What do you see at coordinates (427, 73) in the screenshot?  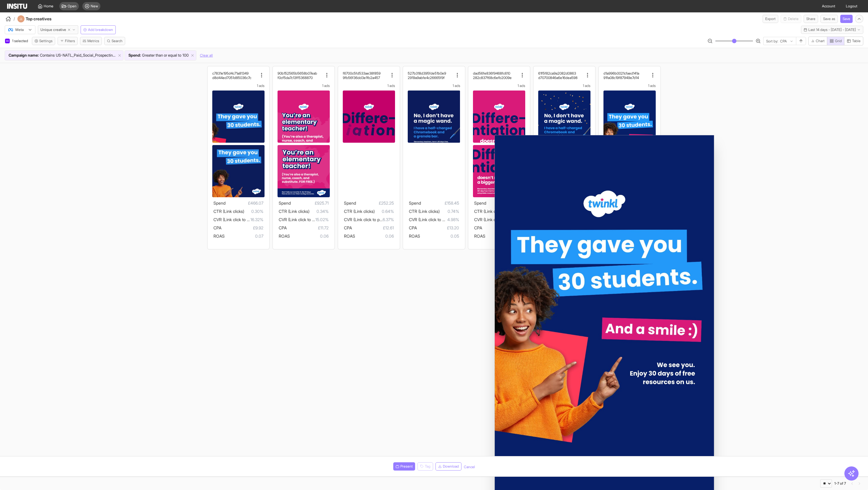 I see `h2: 527b318d395fde51b0e9` at bounding box center [427, 73].